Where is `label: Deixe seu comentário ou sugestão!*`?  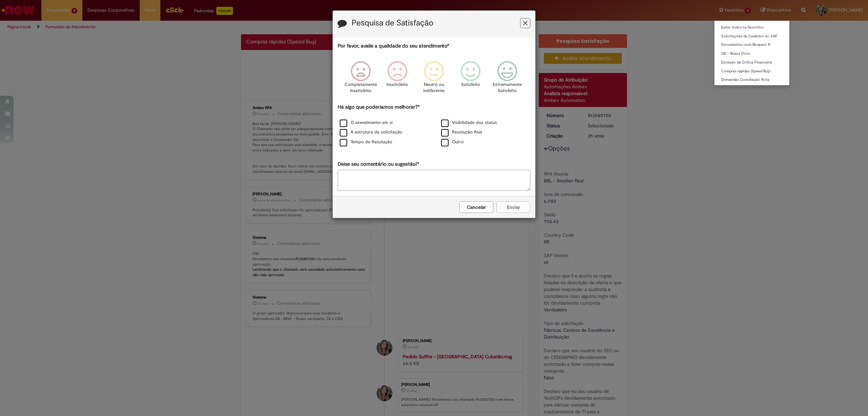 label: Deixe seu comentário ou sugestão!* is located at coordinates (378, 164).